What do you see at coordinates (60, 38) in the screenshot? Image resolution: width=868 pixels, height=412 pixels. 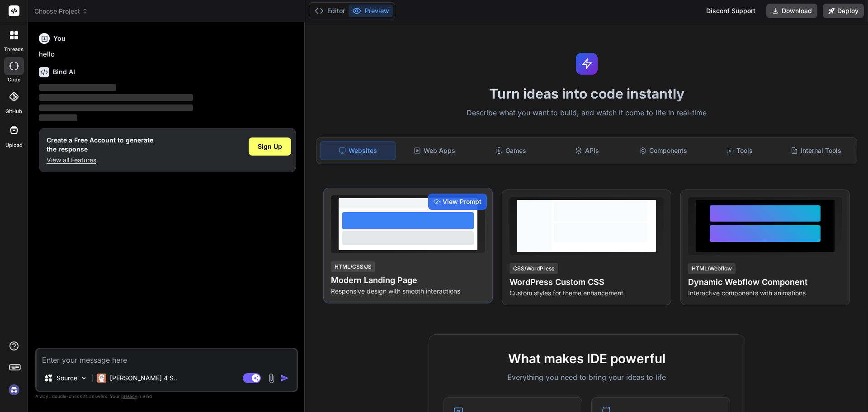 I see `h6: You` at bounding box center [60, 38].